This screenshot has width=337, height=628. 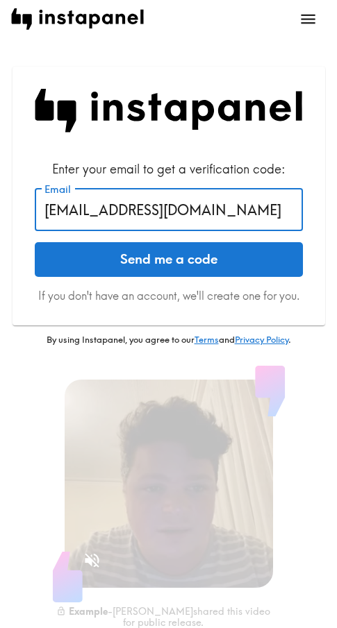 I want to click on button: Sound is off, so click(x=92, y=560).